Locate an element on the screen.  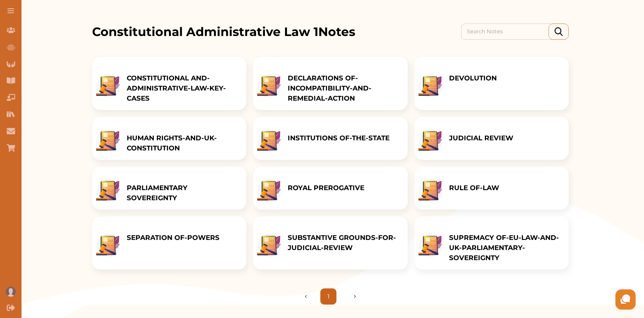
a: Previous page is located at coordinates (312, 296).